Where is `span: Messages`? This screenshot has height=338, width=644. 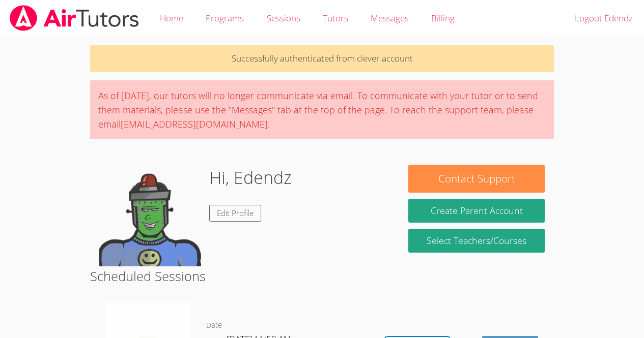 span: Messages is located at coordinates (390, 18).